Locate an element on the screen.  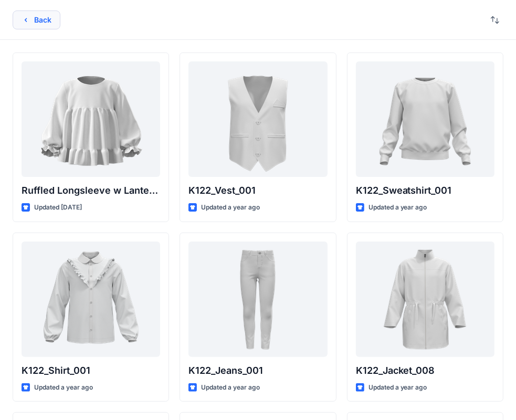
p: K122_Jacket_008 is located at coordinates (425, 371).